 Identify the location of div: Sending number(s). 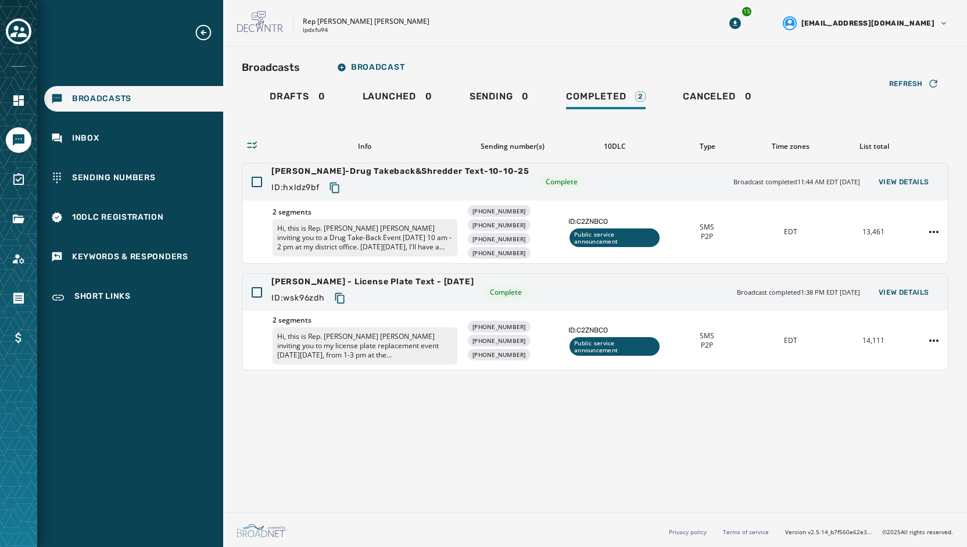
(513, 146).